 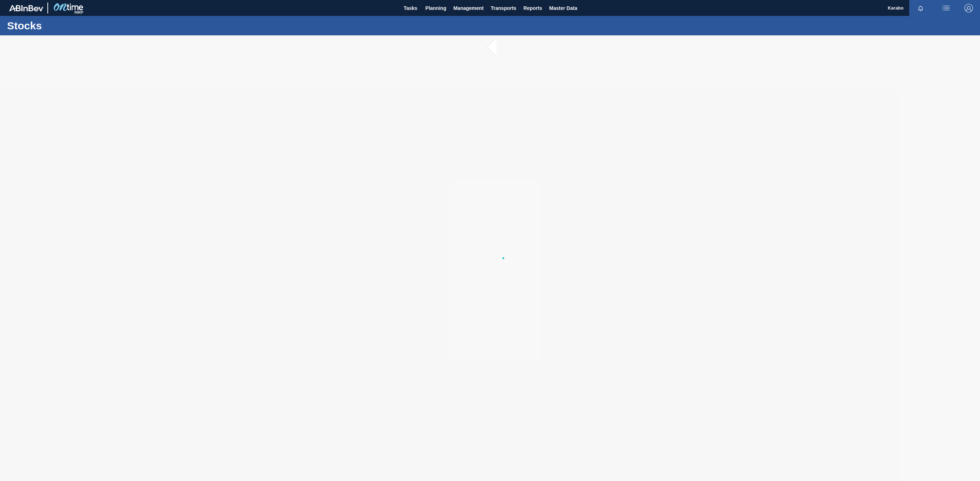 I want to click on span: Tasks, so click(x=411, y=8).